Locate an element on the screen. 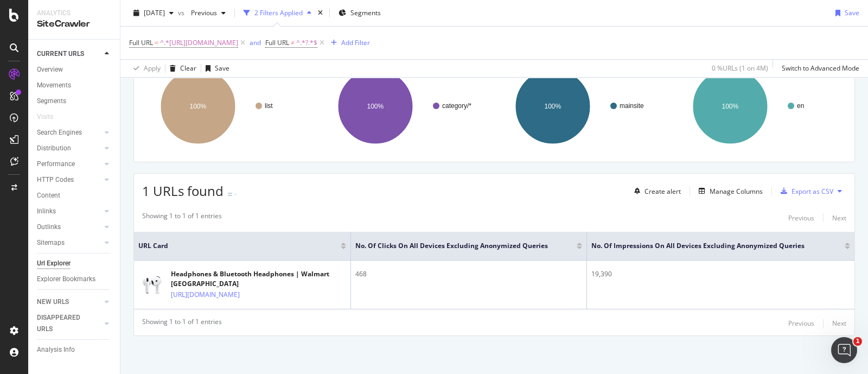  text: mainsite is located at coordinates (632, 106).